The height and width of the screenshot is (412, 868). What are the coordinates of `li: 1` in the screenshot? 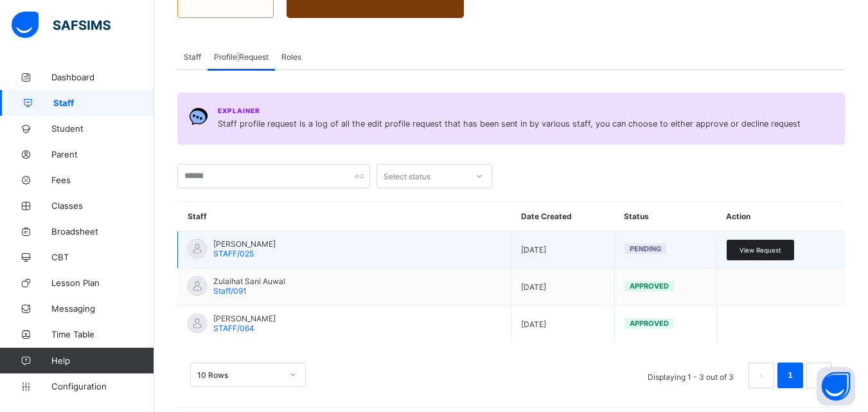 It's located at (790, 375).